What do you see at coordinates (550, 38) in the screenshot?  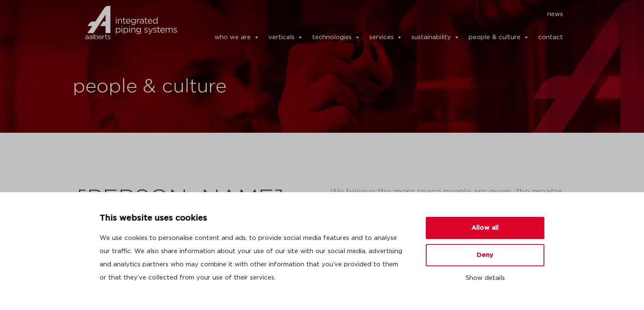 I see `a: contact` at bounding box center [550, 38].